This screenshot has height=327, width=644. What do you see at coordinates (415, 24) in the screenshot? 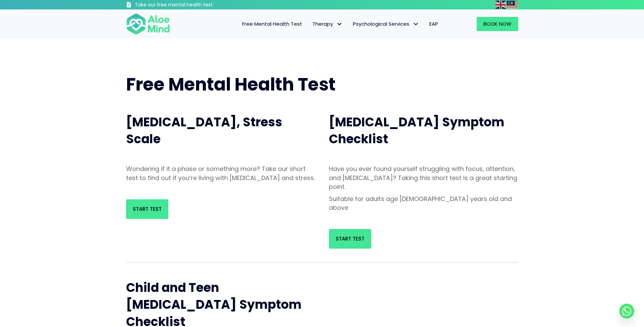
I see `span: Psychological Services: submenu` at bounding box center [415, 24].